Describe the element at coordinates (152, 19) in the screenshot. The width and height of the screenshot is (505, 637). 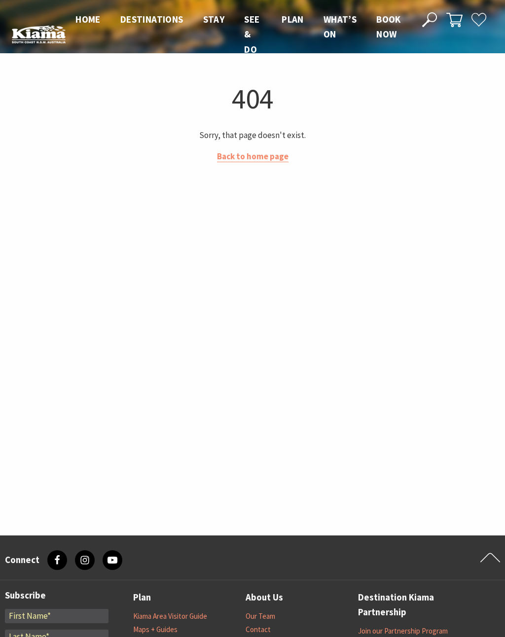
I see `span: Destinations` at that location.